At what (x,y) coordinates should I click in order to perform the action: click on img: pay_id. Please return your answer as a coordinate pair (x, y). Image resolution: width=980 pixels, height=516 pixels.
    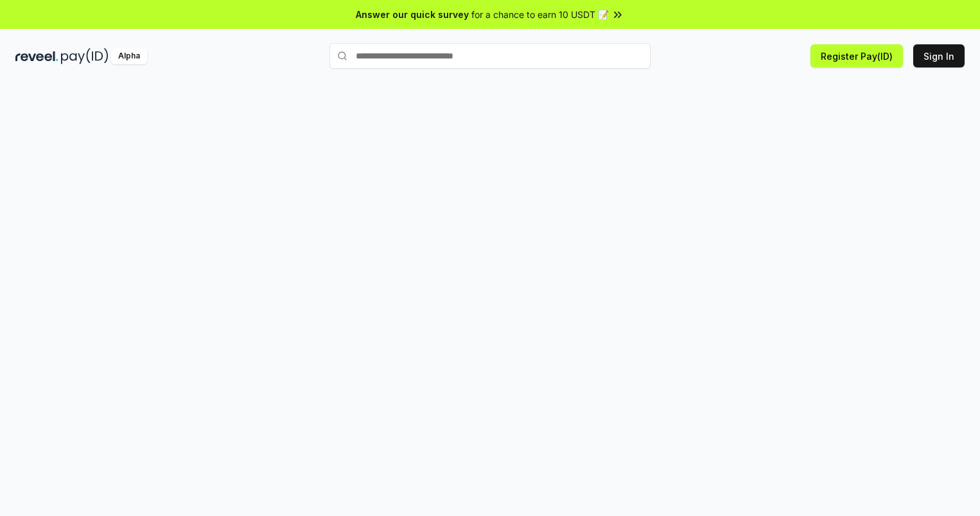
    Looking at the image, I should click on (85, 56).